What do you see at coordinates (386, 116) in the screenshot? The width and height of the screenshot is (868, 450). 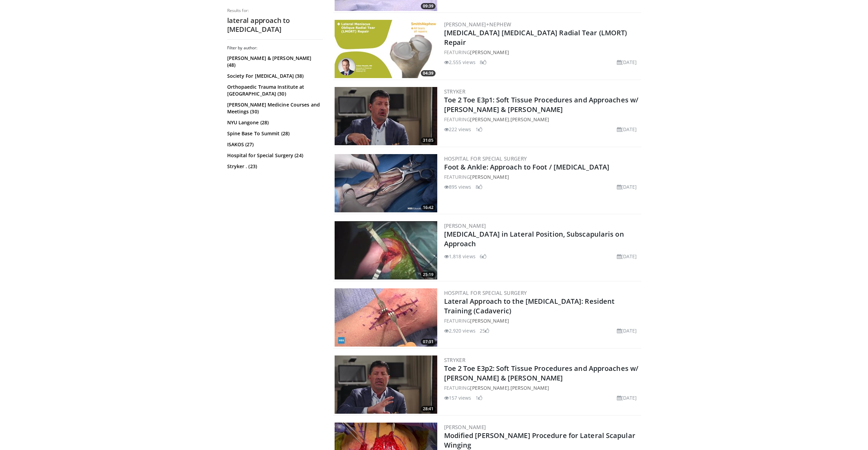 I see `img: 5a24c186-d7fd-471e-9a81-cffed9b91a88.300x170_q85_crop-smart_upscale.jpg` at bounding box center [386, 116].